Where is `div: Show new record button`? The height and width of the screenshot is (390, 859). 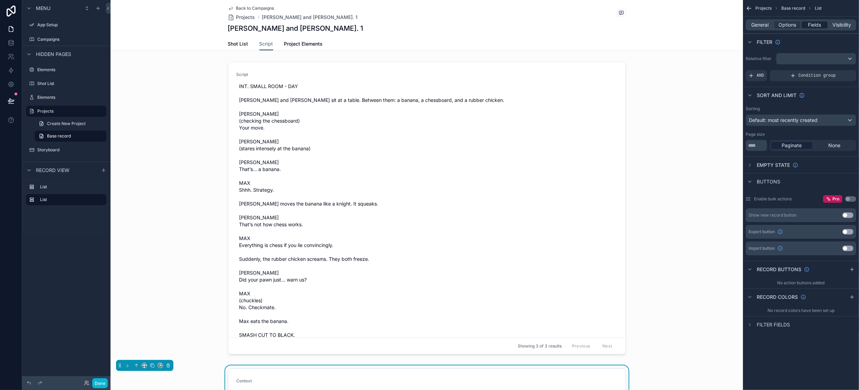 div: Show new record button is located at coordinates (772, 215).